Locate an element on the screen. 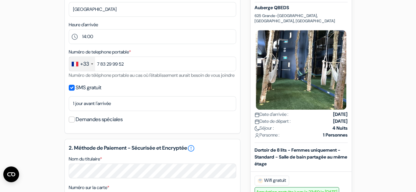 The width and height of the screenshot is (416, 192). span: Date de départ : is located at coordinates (272, 121).